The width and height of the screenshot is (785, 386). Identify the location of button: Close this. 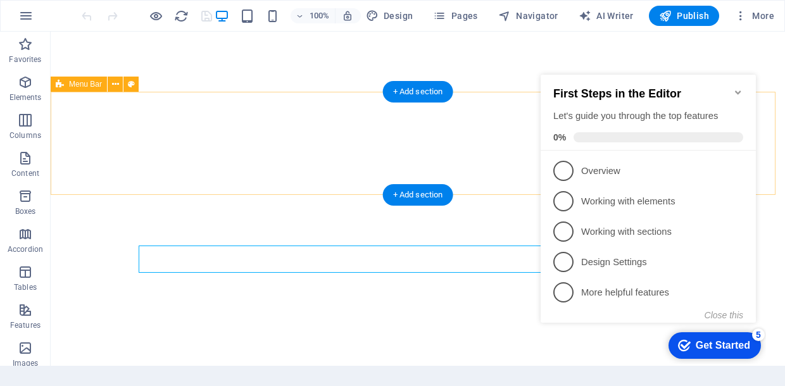
(188, 259).